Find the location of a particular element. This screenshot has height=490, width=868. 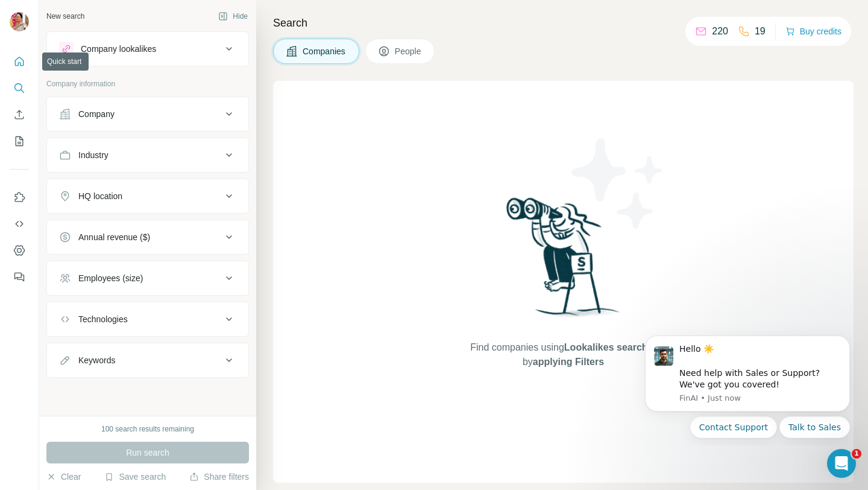

button: Keywords is located at coordinates (148, 360).